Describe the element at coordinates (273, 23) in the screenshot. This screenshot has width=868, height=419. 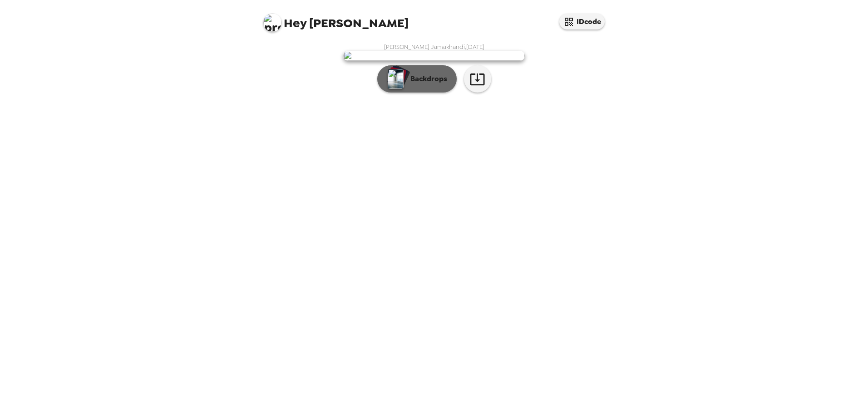
I see `img: profile pic` at that location.